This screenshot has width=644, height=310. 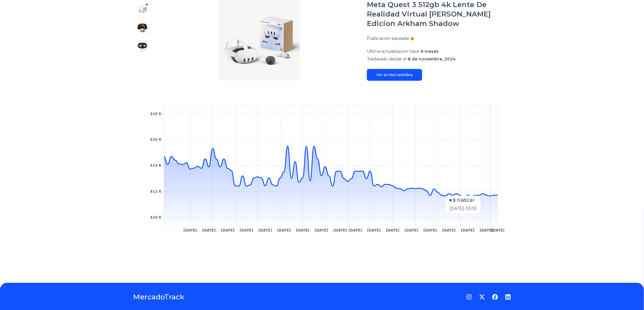 I want to click on tspan: $10 K, so click(x=156, y=218).